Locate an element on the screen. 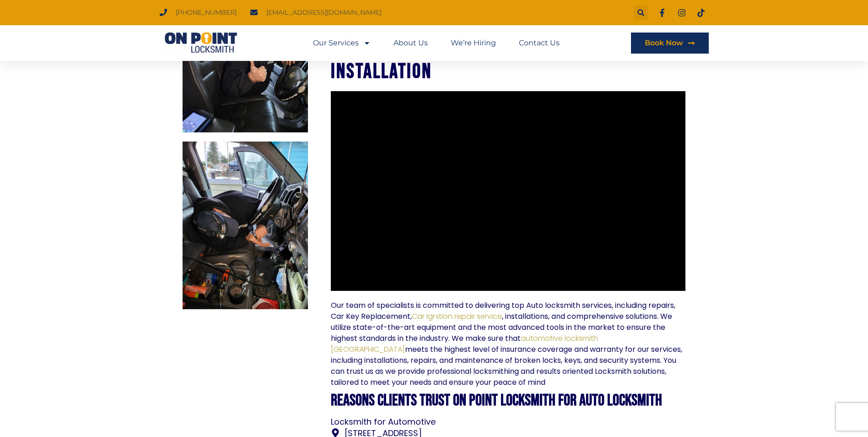 This screenshot has height=437, width=868. a: About Us is located at coordinates (410, 43).